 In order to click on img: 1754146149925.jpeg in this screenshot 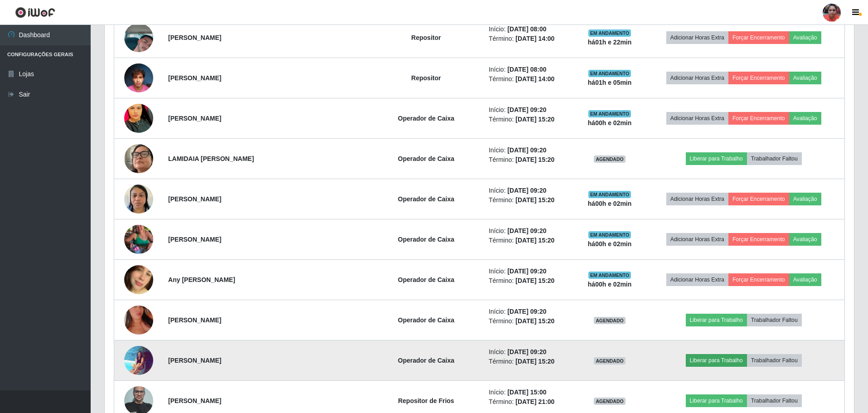, I will do `click(138, 198)`.